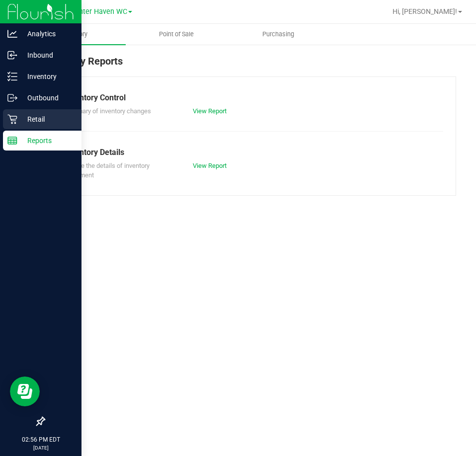 This screenshot has height=456, width=476. What do you see at coordinates (47, 98) in the screenshot?
I see `p: Outbound` at bounding box center [47, 98].